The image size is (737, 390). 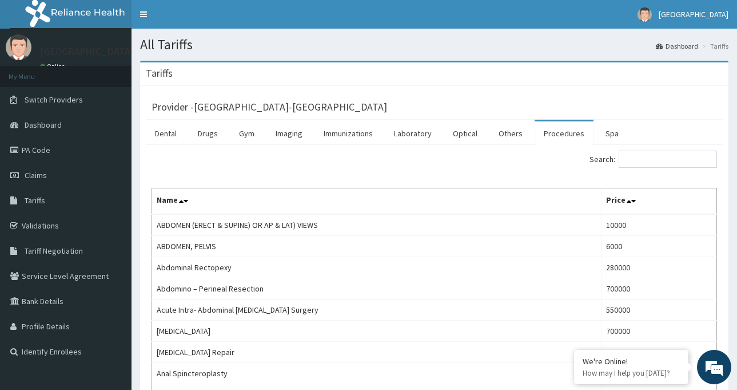 What do you see at coordinates (43, 125) in the screenshot?
I see `span: Dashboard` at bounding box center [43, 125].